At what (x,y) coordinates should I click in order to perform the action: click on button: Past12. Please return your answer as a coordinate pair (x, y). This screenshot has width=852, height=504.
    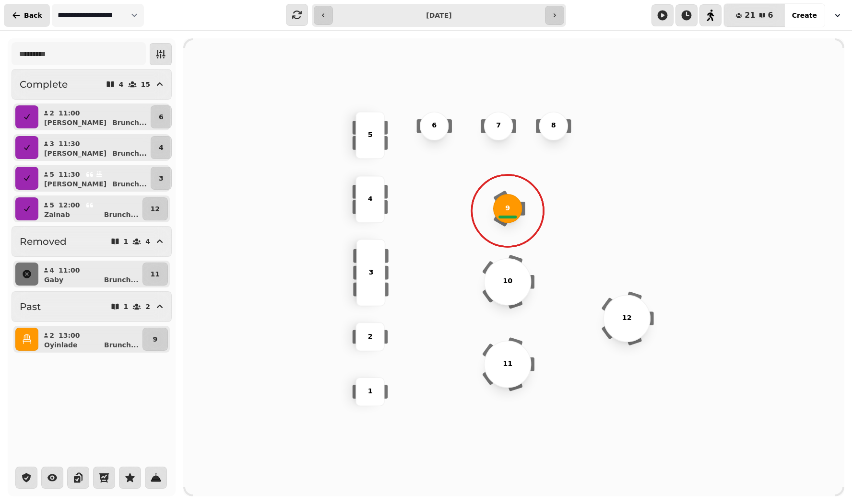
    Looking at the image, I should click on (92, 307).